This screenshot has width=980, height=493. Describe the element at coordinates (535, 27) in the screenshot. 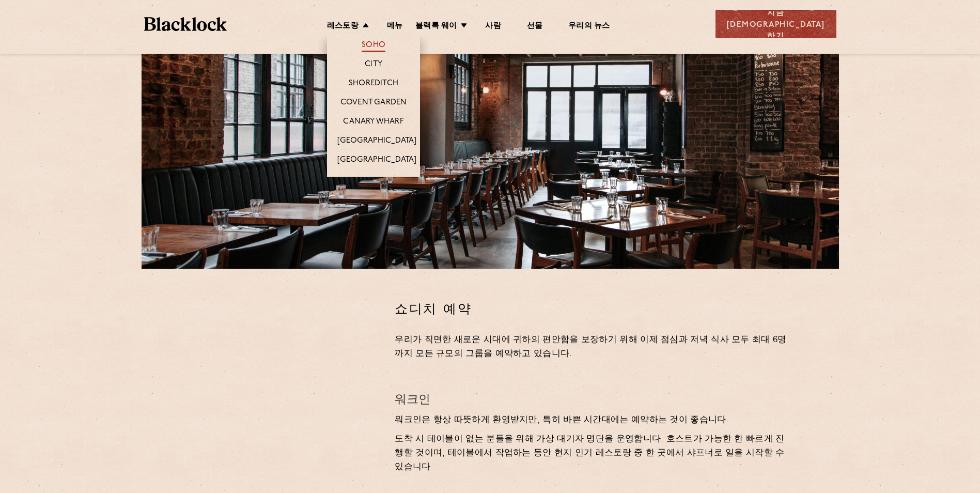

I see `a: 선물` at that location.